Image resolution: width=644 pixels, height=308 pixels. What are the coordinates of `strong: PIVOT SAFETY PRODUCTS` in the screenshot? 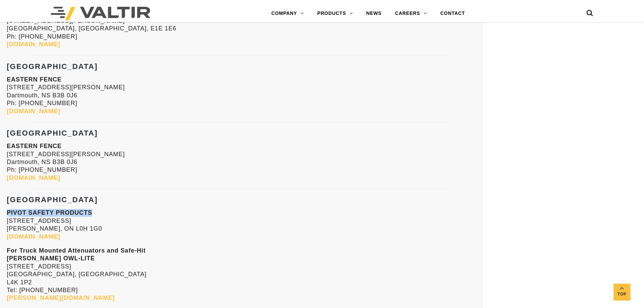 It's located at (49, 213).